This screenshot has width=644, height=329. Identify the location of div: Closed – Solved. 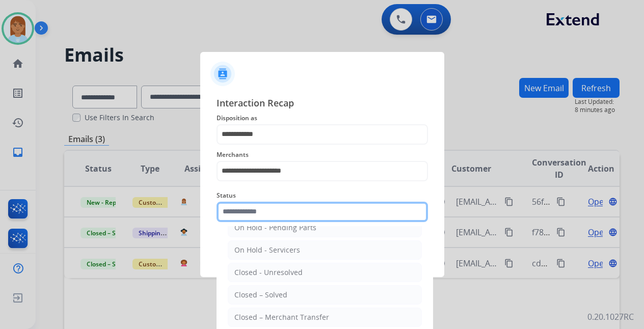
(261, 295).